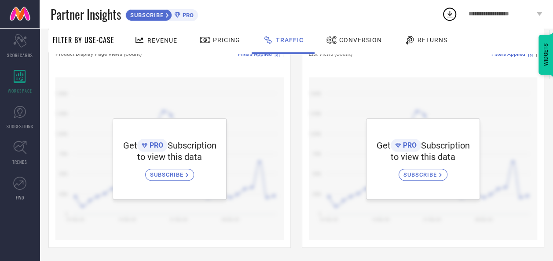  I want to click on span: SUGGESTIONS, so click(20, 126).